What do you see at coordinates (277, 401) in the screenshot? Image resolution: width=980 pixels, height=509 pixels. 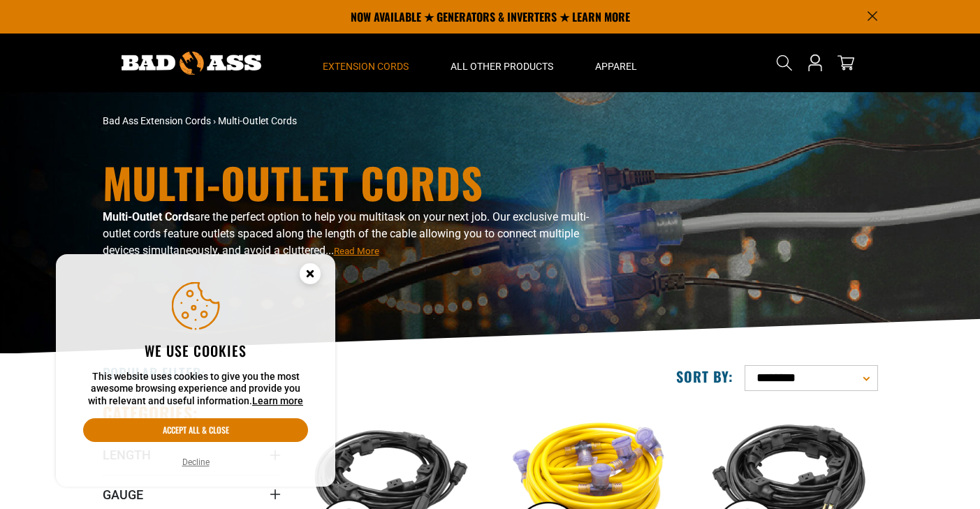 I see `a: Learn more` at bounding box center [277, 401].